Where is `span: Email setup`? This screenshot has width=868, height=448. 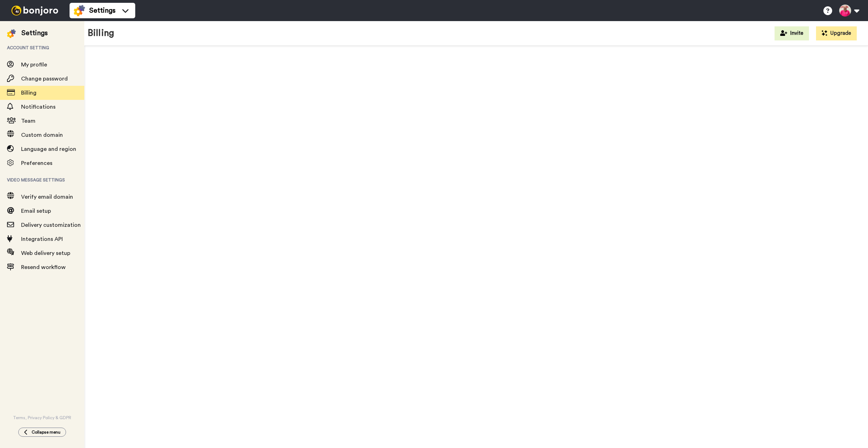 span: Email setup is located at coordinates (36, 211).